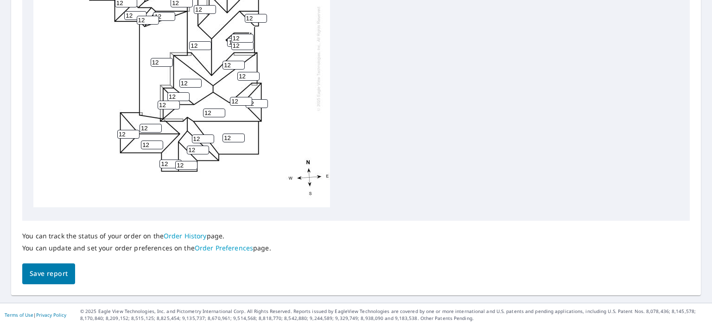 This screenshot has height=326, width=712. Describe the element at coordinates (19, 315) in the screenshot. I see `a: Terms of Use` at that location.